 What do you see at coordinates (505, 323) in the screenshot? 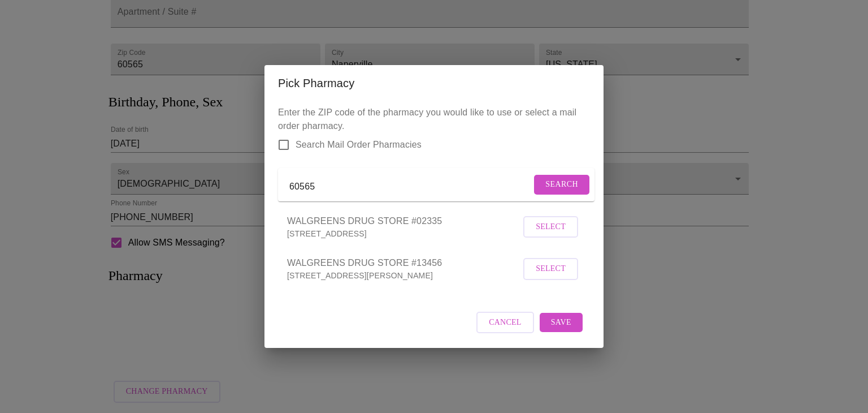
I see `span: Cancel` at bounding box center [505, 323].